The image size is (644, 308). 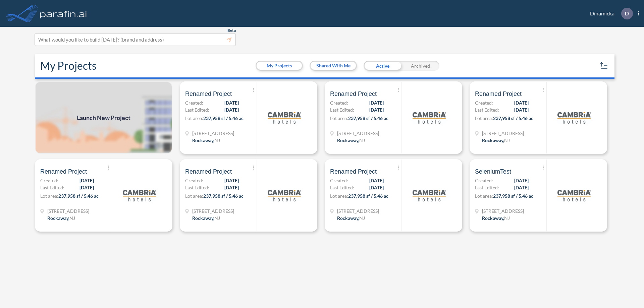 What do you see at coordinates (231, 30) in the screenshot?
I see `span: Beta` at bounding box center [231, 30].